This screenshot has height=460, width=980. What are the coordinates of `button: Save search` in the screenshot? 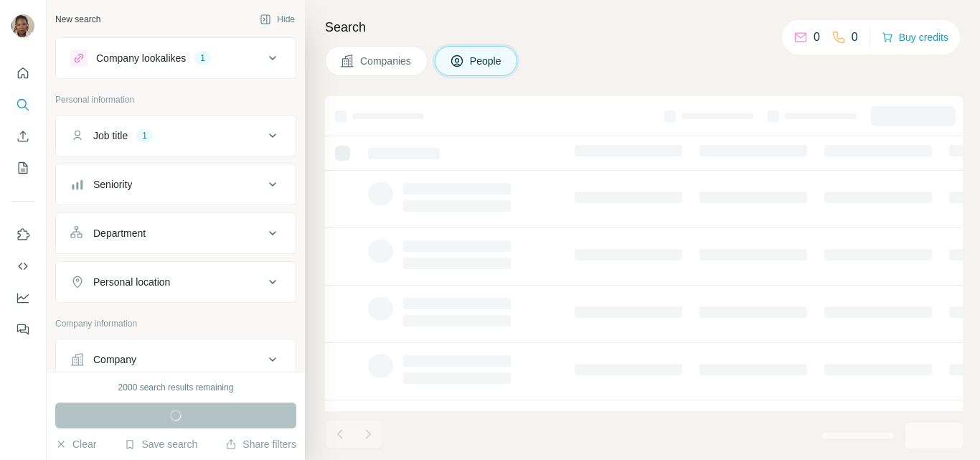 It's located at (161, 444).